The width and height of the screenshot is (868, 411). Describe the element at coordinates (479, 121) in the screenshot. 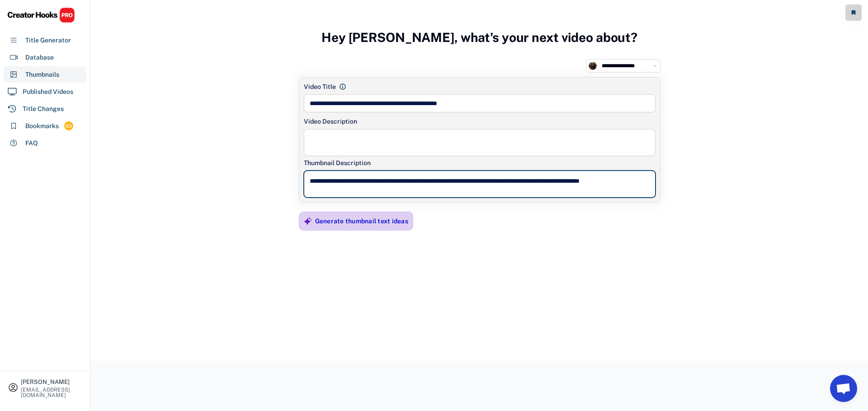

I see `div: Video Description` at that location.